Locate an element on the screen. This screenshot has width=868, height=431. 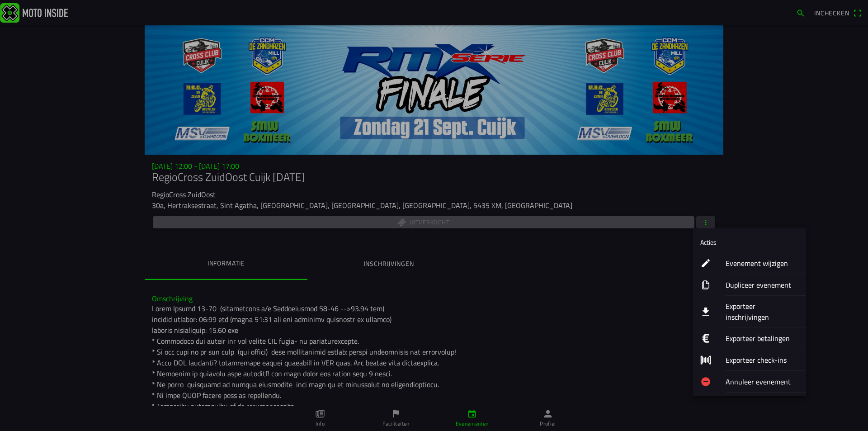
ion-icon: create is located at coordinates (706, 263).